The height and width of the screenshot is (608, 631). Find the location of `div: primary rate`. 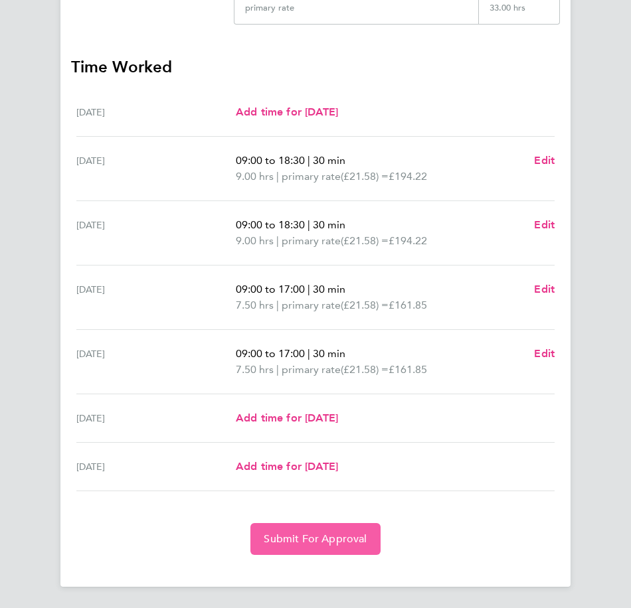

div: primary rate is located at coordinates (269, 8).